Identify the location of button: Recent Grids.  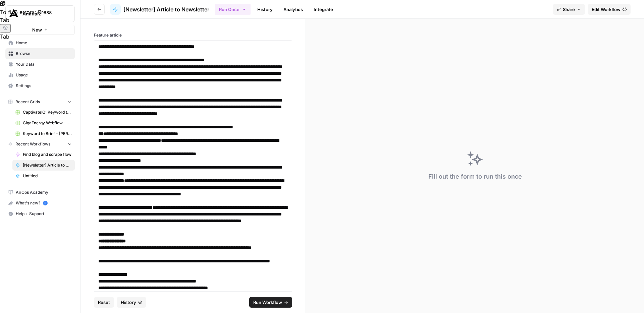
(40, 102).